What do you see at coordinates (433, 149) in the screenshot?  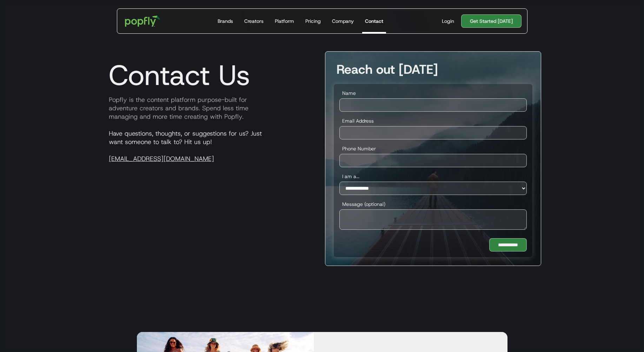 I see `label: Phone Number` at bounding box center [433, 149].